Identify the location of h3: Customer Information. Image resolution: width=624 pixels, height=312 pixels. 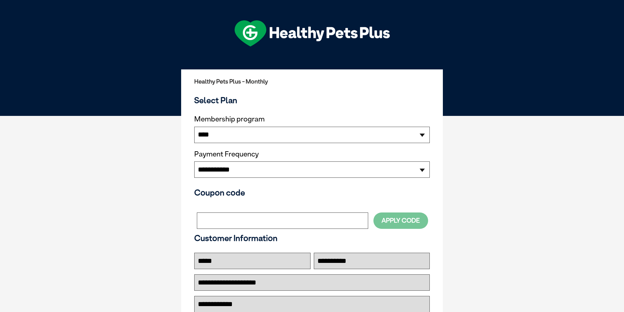
(312, 238).